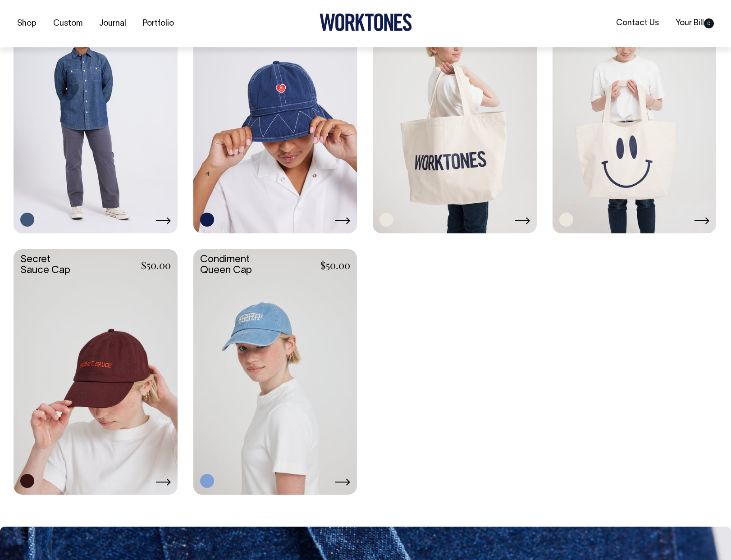 This screenshot has width=731, height=560. What do you see at coordinates (159, 23) in the screenshot?
I see `a: Portfolio` at bounding box center [159, 23].